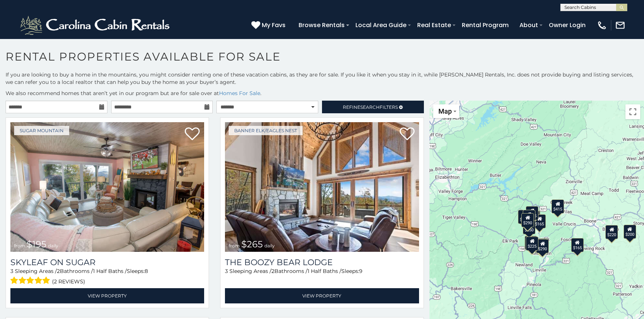  What do you see at coordinates (68, 281) in the screenshot?
I see `span: (2 reviews)` at bounding box center [68, 281].